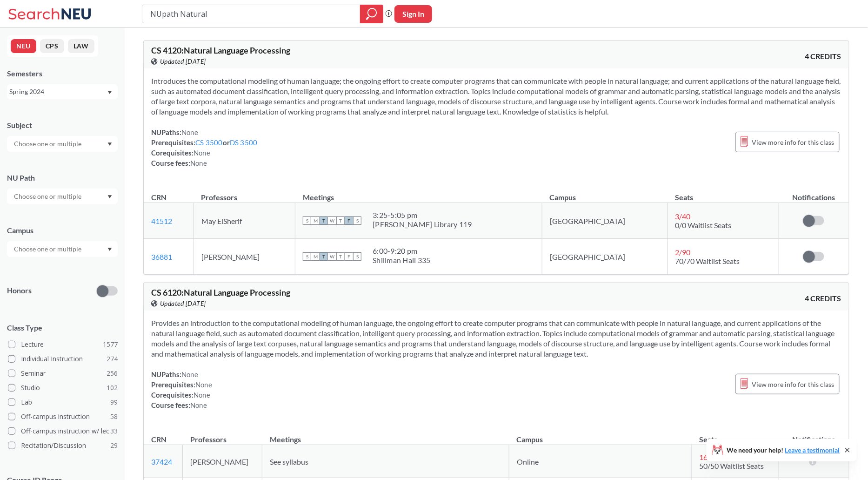  I want to click on span: 33, so click(114, 431).